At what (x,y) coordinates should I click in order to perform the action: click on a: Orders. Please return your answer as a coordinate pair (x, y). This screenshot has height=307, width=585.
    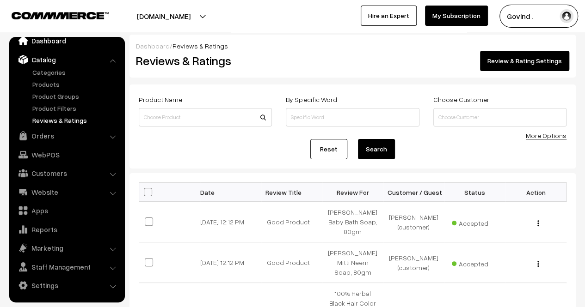
    Looking at the image, I should click on (67, 136).